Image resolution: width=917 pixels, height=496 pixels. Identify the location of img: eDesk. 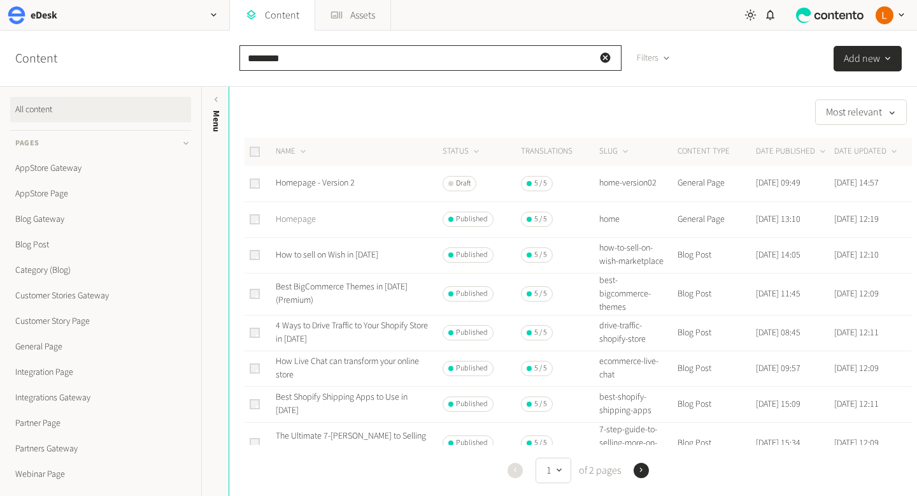
(17, 15).